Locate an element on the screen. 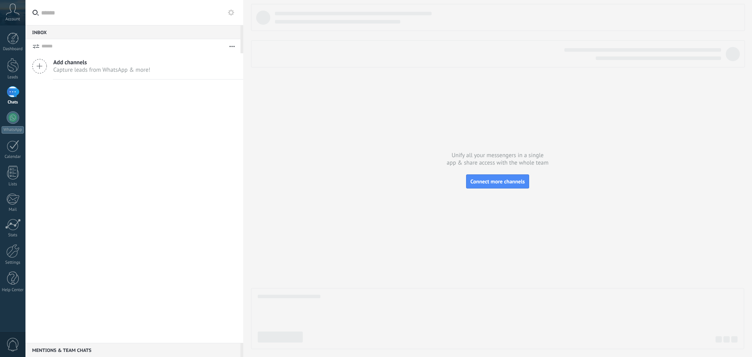  div: Calendar is located at coordinates (13, 157).